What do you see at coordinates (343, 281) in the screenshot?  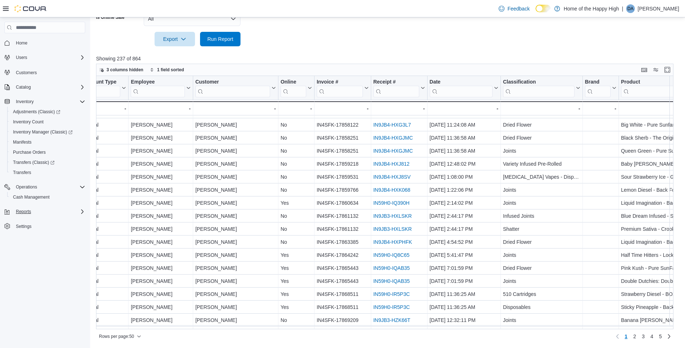 I see `div: IN4SFK-17865443` at bounding box center [343, 281].